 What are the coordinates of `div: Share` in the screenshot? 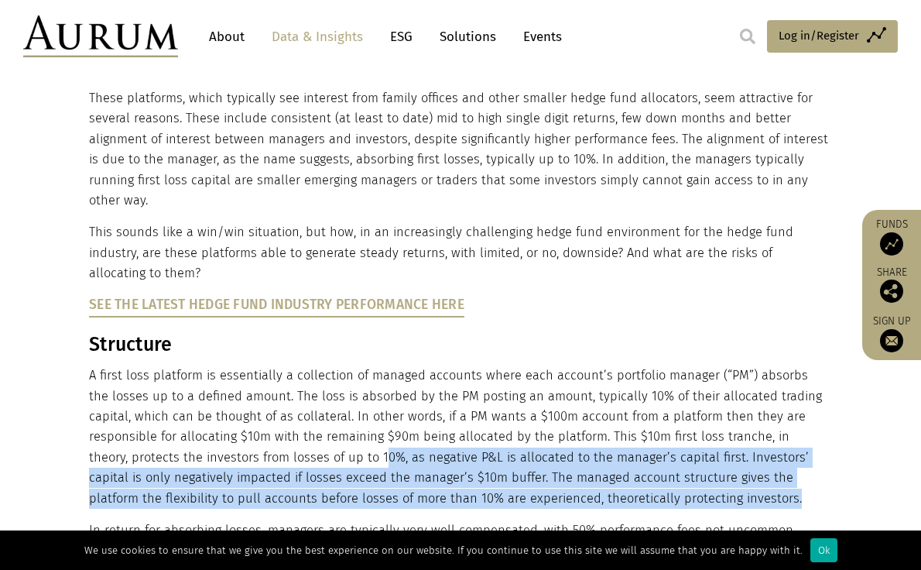 It's located at (892, 285).